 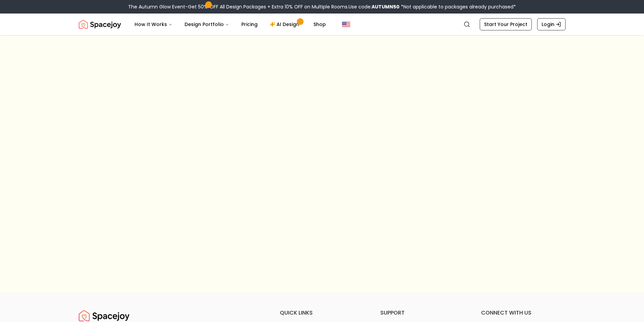 I want to click on button: Design Portfolio, so click(x=207, y=24).